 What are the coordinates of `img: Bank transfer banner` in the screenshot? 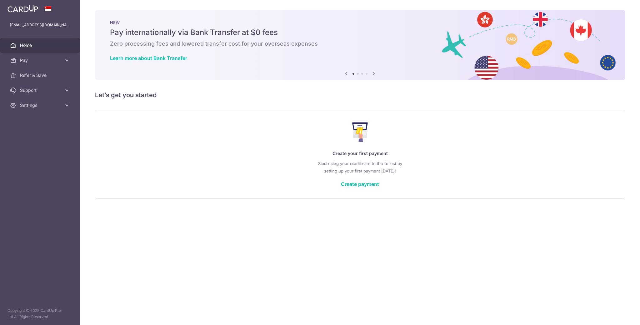 It's located at (360, 45).